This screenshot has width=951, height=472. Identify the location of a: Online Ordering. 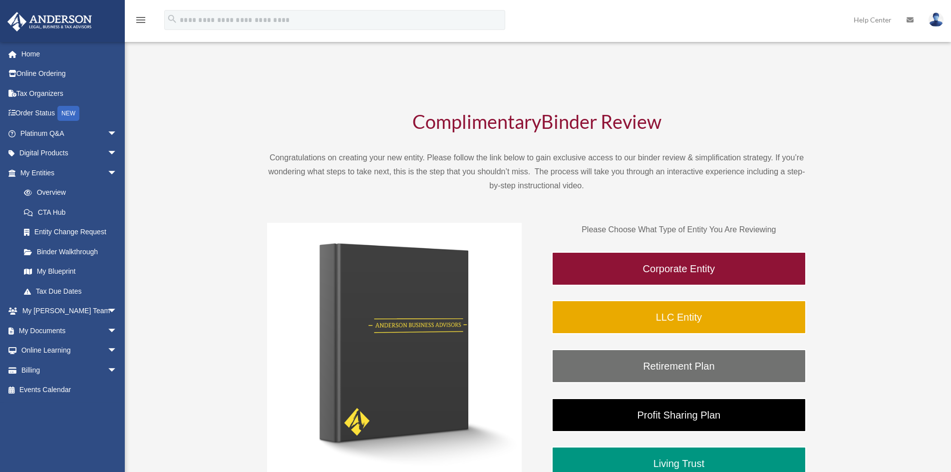
(69, 74).